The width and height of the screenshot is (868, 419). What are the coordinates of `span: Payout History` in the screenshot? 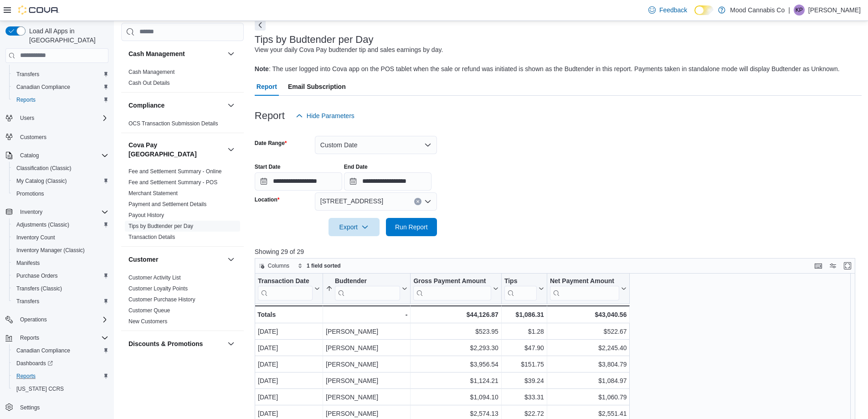 It's located at (146, 215).